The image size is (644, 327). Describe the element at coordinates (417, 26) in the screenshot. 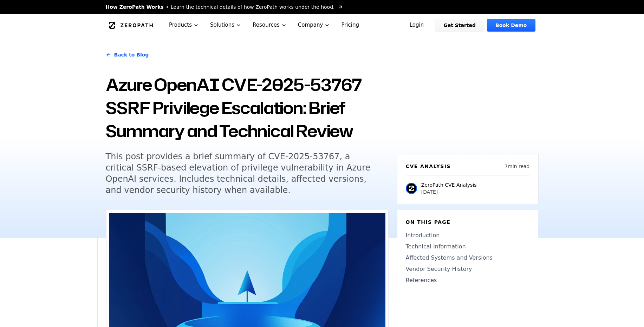

I see `a: Login` at that location.